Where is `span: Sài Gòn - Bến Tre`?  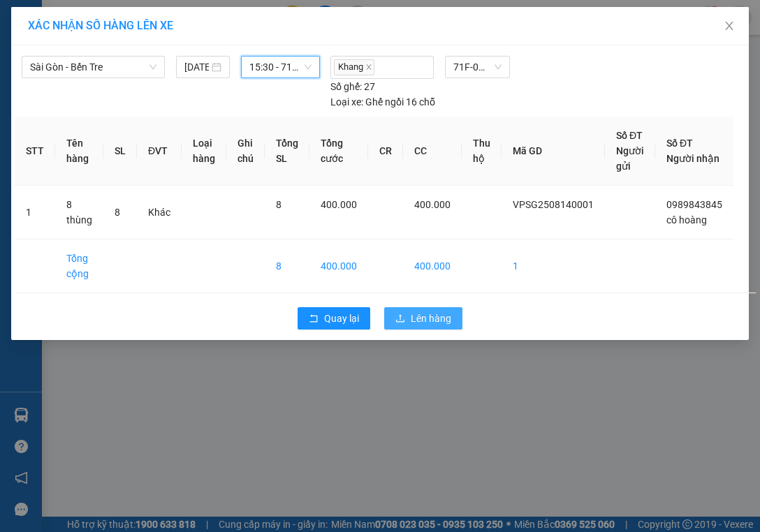
span: Sài Gòn - Bến Tre is located at coordinates (93, 67).